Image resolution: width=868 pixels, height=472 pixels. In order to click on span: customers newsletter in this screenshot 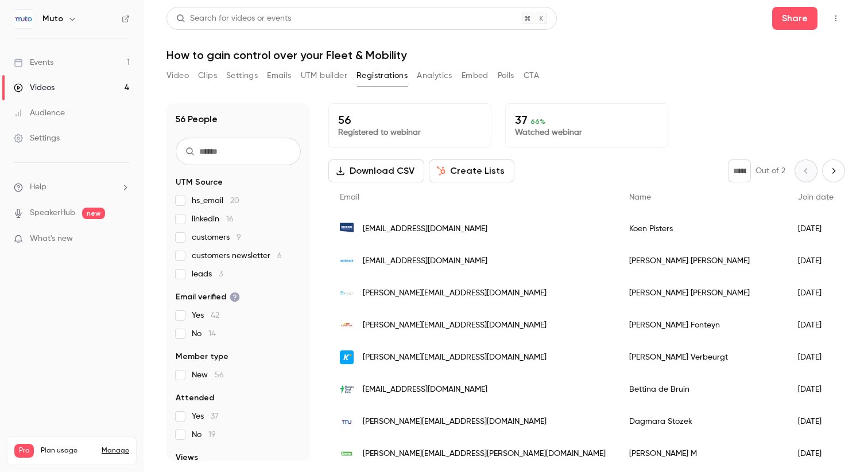, I will do `click(237, 256)`.